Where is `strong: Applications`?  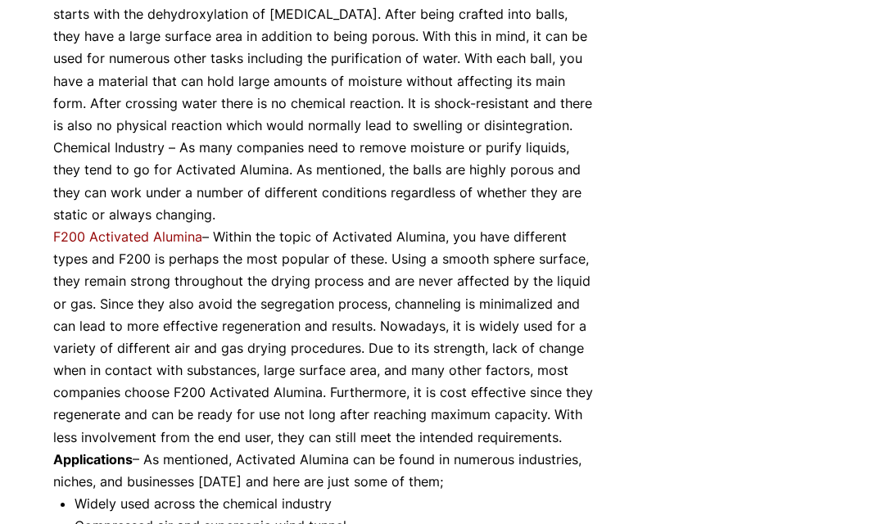
strong: Applications is located at coordinates (93, 461).